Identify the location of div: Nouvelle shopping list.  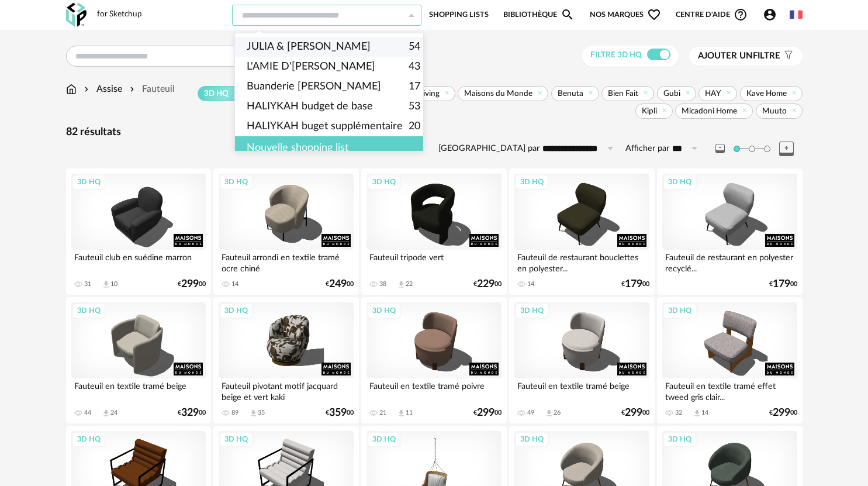
(333, 148).